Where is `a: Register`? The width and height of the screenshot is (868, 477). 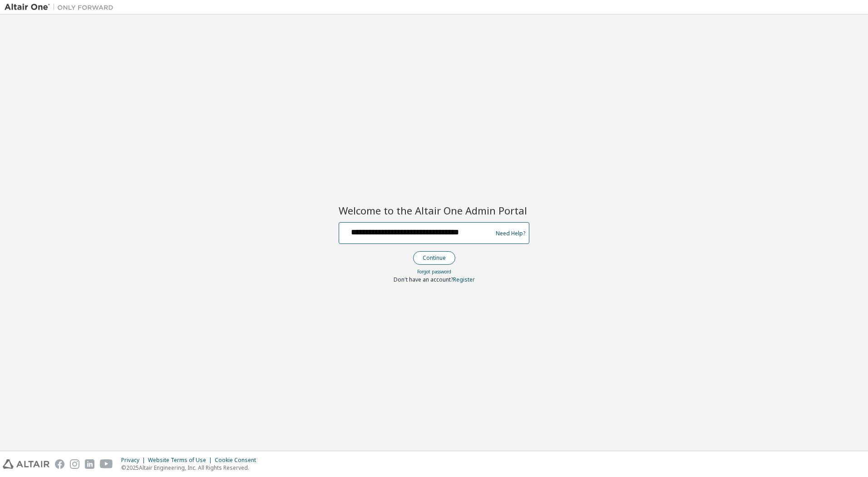
a: Register is located at coordinates (464, 279).